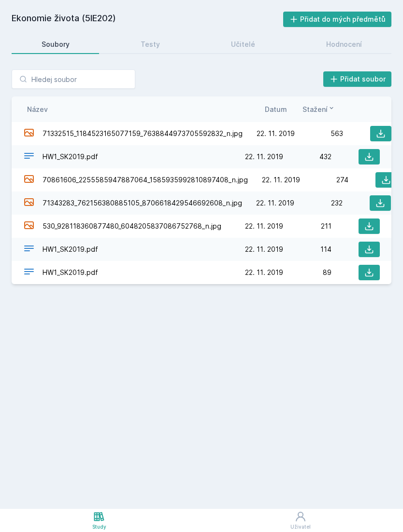  I want to click on div: Study, so click(99, 527).